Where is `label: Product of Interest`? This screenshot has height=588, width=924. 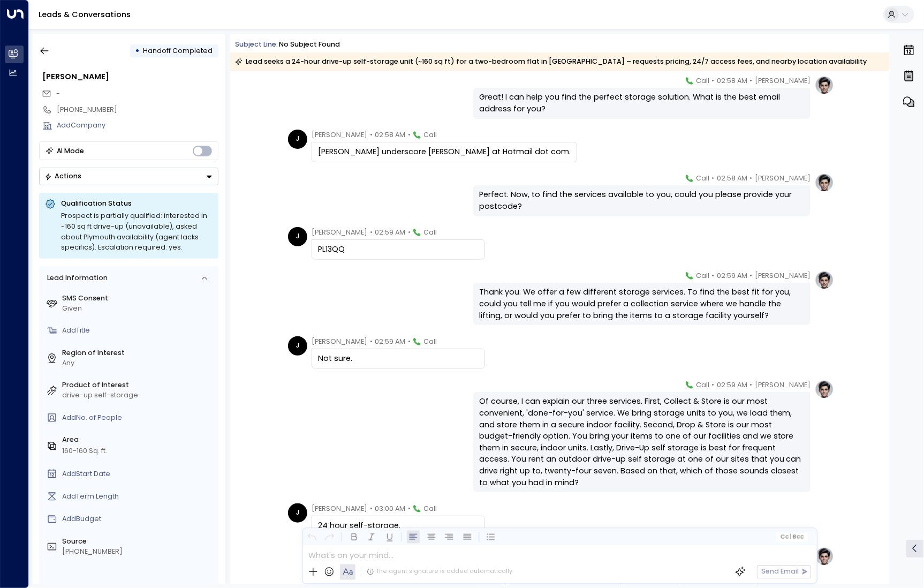 label: Product of Interest is located at coordinates (138, 385).